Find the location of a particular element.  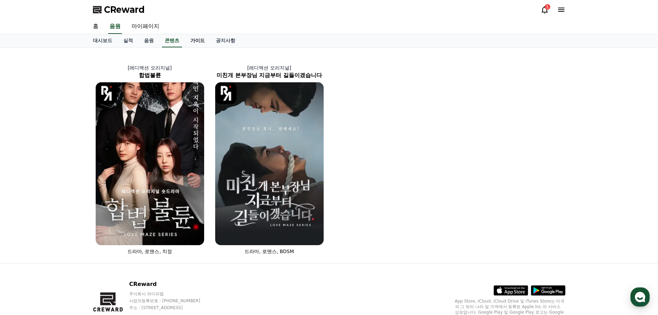

span: 드라마, 로맨스, 치정 is located at coordinates (150, 251).